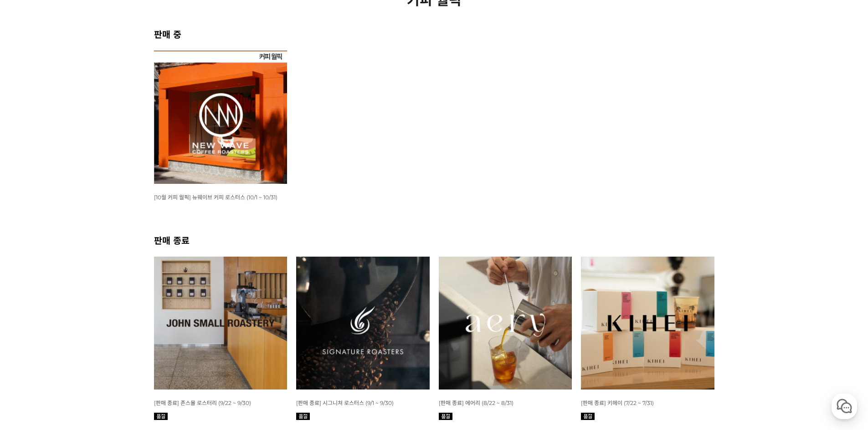 This screenshot has width=868, height=430. I want to click on a: [판매 종료] 키헤이 (7/22 ~ 7/31), so click(617, 403).